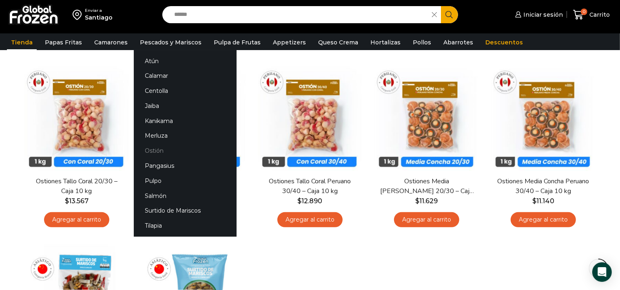 This screenshot has width=620, height=290. I want to click on a: Hortalizas, so click(385, 42).